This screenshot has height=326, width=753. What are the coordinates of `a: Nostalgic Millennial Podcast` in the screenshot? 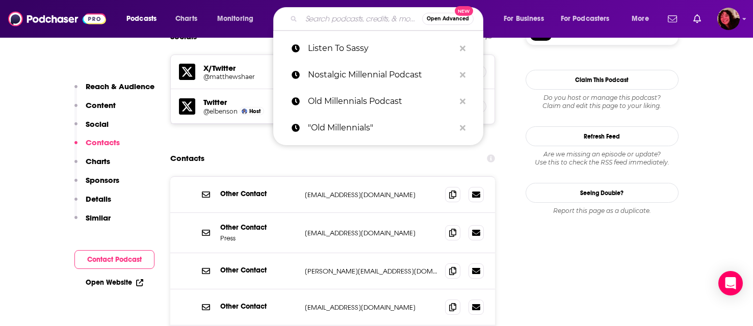 It's located at (378, 75).